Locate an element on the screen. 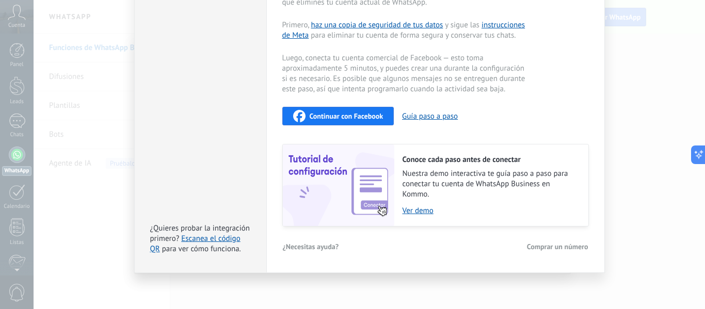 This screenshot has width=705, height=309. span: Continuar con Facebook is located at coordinates (346, 116).